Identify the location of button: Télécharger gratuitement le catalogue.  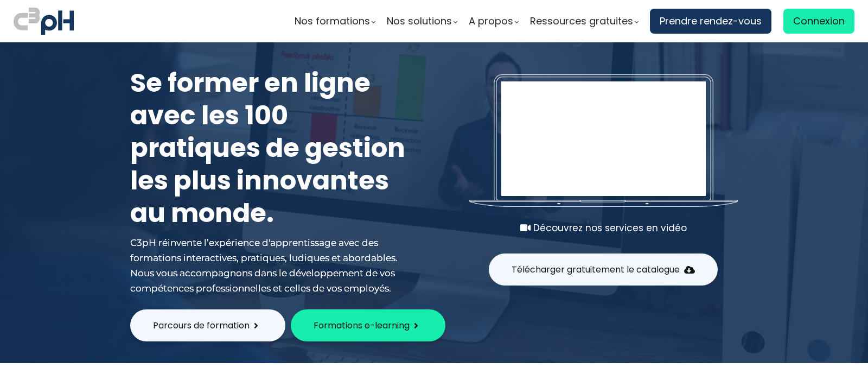
(603, 269).